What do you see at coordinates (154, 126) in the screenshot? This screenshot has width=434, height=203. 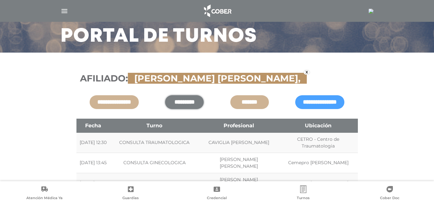 I see `th: Turno` at bounding box center [154, 126].